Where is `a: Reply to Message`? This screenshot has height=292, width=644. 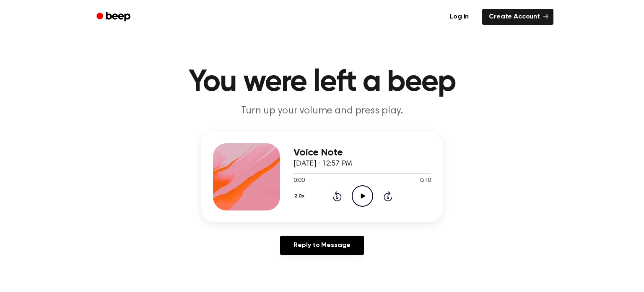 a: Reply to Message is located at coordinates (322, 245).